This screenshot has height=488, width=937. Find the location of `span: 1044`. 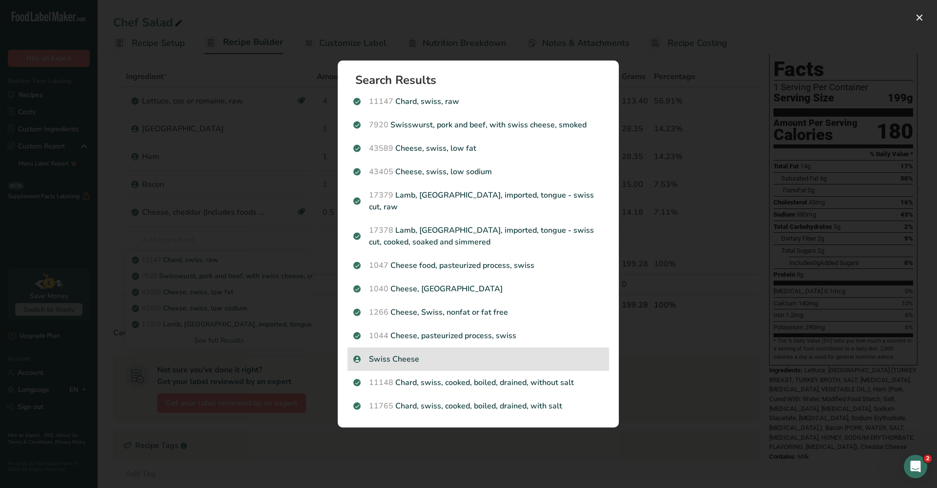

span: 1044 is located at coordinates (379, 336).